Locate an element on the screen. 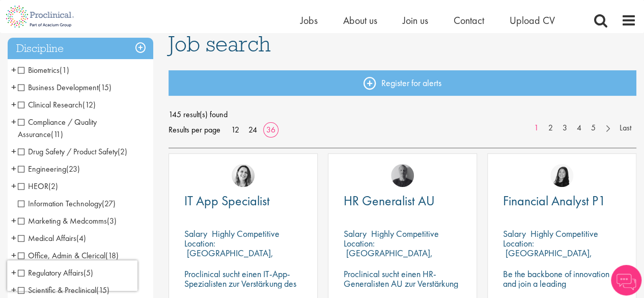  span: (1) is located at coordinates (64, 70).